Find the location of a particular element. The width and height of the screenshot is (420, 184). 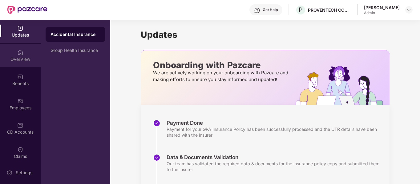

span: P is located at coordinates (301, 10).